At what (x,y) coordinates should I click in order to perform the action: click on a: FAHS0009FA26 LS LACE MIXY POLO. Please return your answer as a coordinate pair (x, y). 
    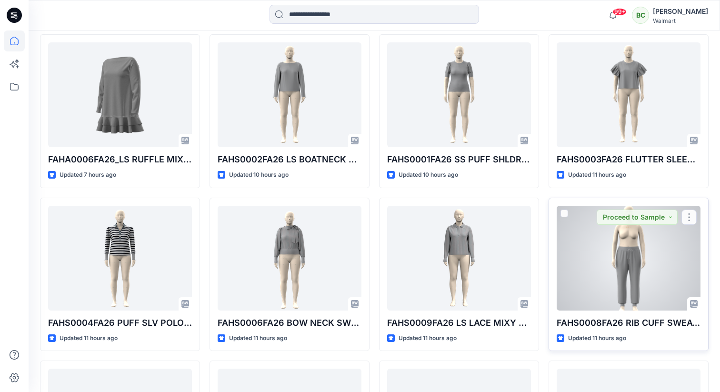
    Looking at the image, I should click on (459, 258).